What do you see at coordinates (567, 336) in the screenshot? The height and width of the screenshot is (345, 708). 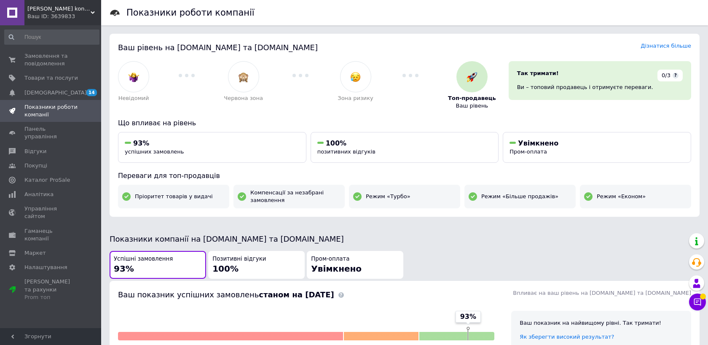 I see `a: Як зберегти високий результат?` at bounding box center [567, 336].